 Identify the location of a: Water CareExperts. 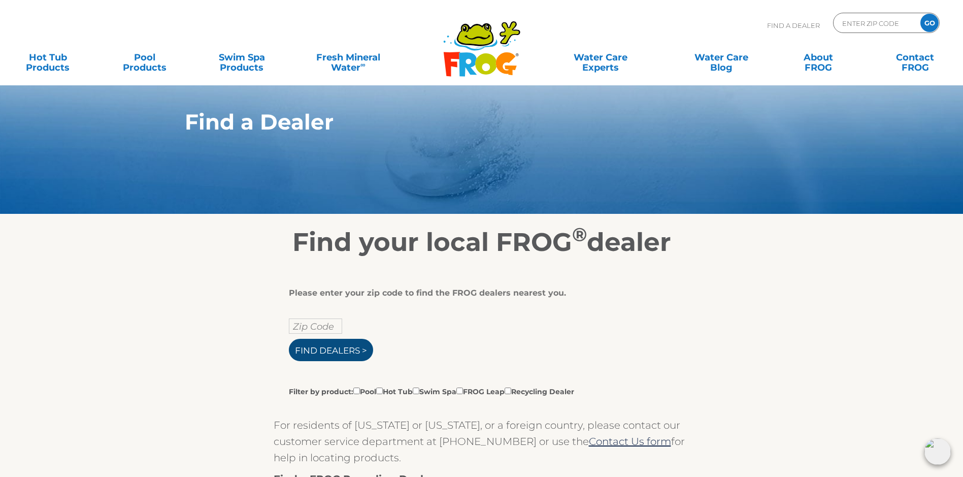
(601, 57).